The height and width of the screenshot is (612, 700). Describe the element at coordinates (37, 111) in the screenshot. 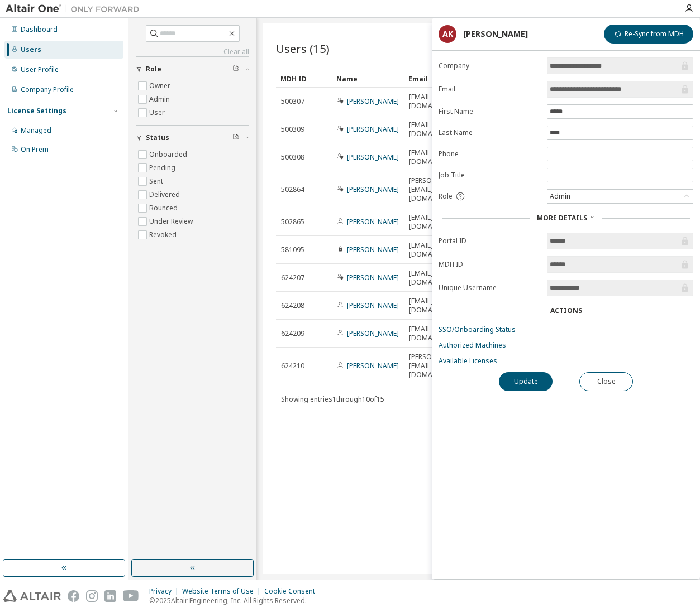

I see `div: License Settings` at that location.